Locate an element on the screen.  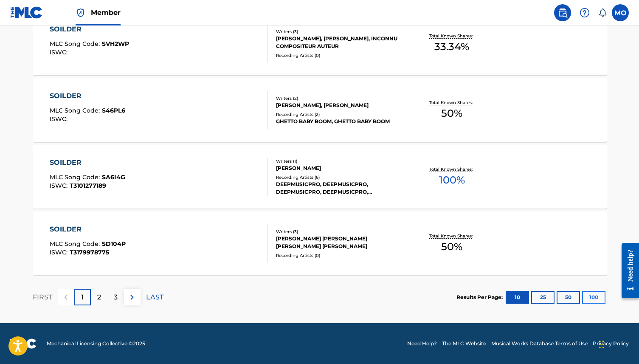
span: S46PL6 is located at coordinates (113, 110).